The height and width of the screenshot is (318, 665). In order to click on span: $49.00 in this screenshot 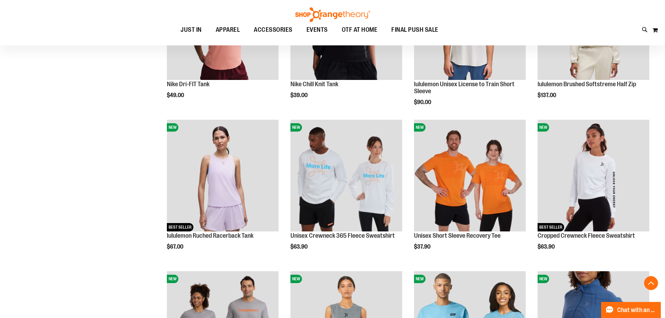, I will do `click(176, 95)`.